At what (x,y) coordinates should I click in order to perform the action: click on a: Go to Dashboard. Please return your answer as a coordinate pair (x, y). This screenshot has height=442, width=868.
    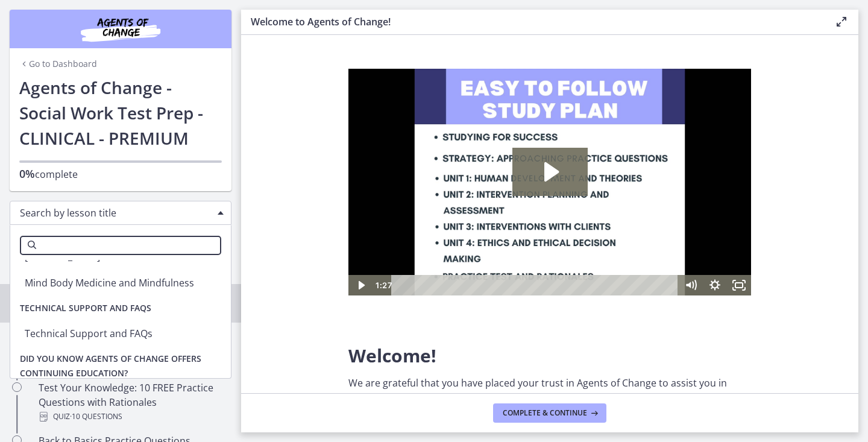
    Looking at the image, I should click on (58, 64).